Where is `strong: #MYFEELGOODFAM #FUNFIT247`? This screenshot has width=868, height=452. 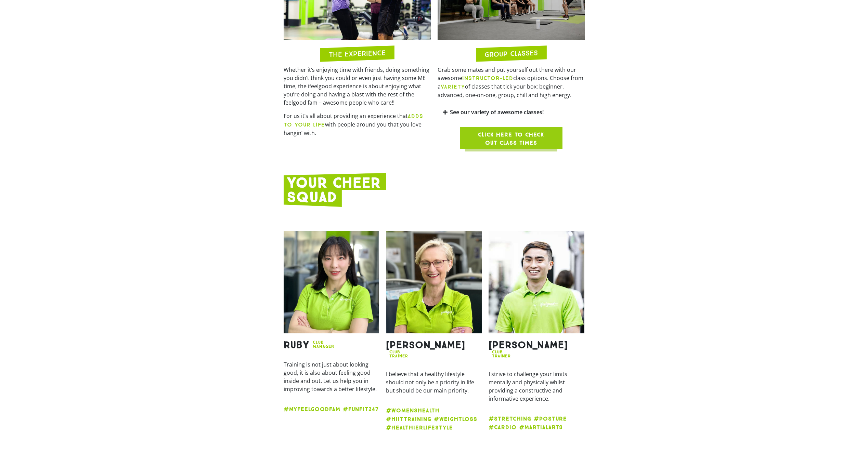 strong: #MYFEELGOODFAM #FUNFIT247 is located at coordinates (331, 409).